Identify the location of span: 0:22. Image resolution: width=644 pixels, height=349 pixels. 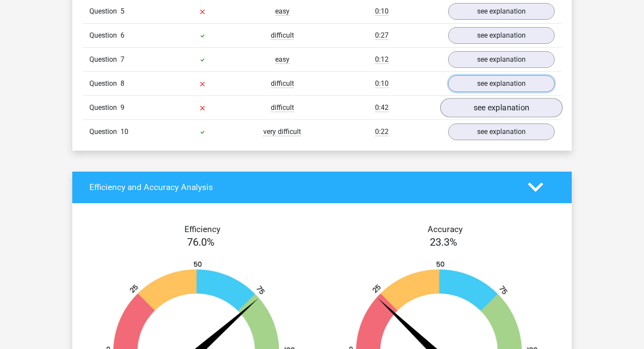
(381, 132).